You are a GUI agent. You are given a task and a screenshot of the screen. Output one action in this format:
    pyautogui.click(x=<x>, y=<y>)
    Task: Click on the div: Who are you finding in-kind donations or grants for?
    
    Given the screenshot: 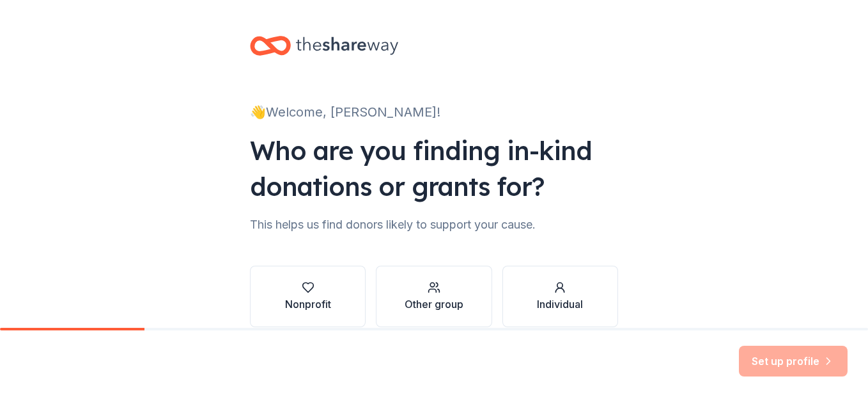 What is the action you would take?
    pyautogui.click(x=434, y=168)
    